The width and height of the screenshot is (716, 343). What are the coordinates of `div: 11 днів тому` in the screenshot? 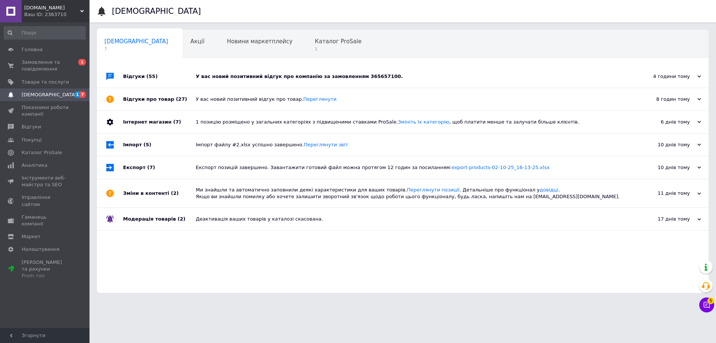 It's located at (664, 193).